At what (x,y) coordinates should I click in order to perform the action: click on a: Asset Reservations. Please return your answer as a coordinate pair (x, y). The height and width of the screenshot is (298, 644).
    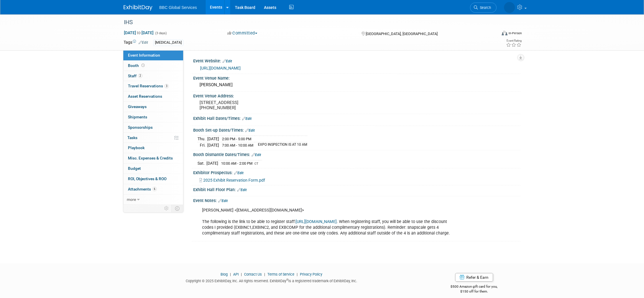
    Looking at the image, I should click on (153, 96).